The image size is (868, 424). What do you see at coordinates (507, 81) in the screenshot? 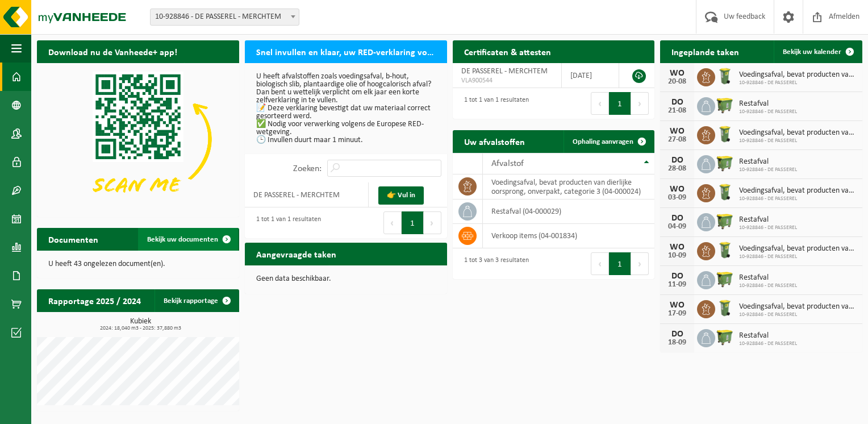
I see `span: VLA900544` at bounding box center [507, 81].